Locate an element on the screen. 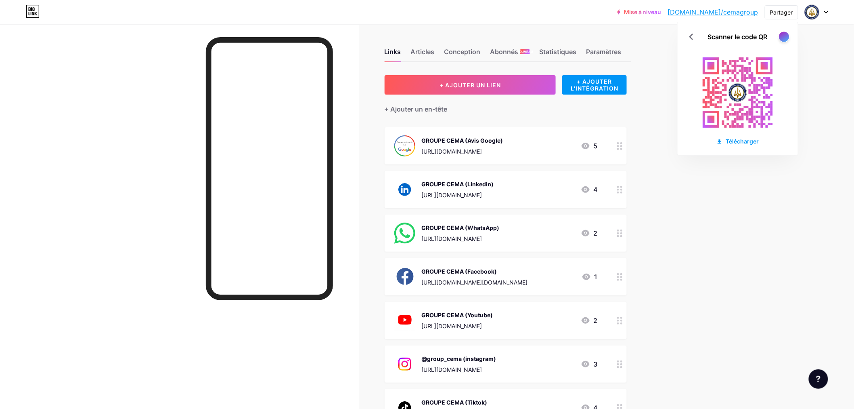 The image size is (854, 409). font: Mise à niveau is located at coordinates (643, 12).